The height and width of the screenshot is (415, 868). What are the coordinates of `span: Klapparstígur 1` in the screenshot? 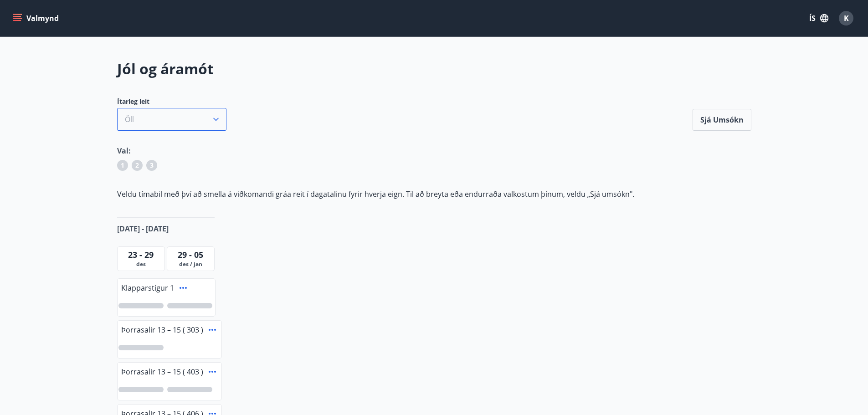 It's located at (148, 288).